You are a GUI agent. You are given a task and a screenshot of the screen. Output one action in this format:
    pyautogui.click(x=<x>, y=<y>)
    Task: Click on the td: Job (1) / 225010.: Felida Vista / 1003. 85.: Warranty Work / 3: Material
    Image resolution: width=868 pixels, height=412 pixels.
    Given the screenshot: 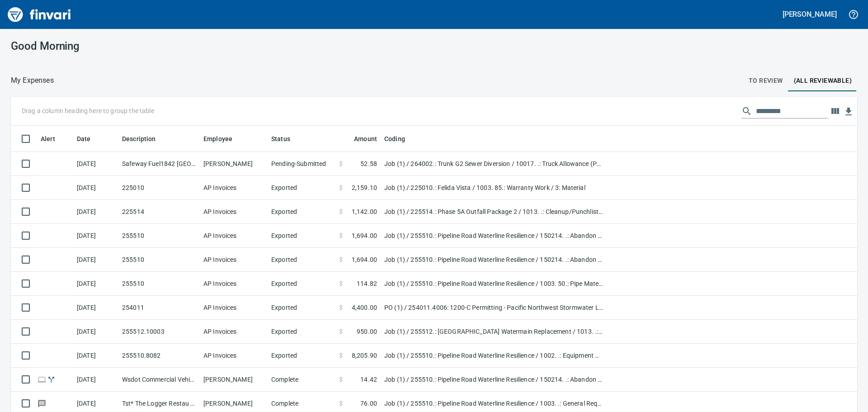 What is the action you would take?
    pyautogui.click(x=494, y=188)
    